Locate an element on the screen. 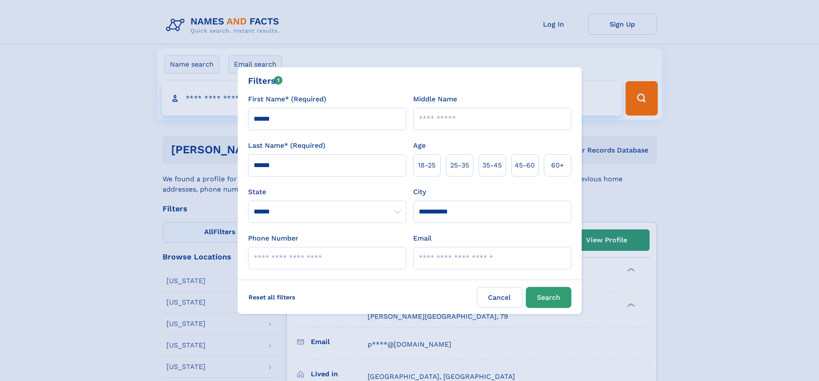 The image size is (819, 381). span: 35‑45 is located at coordinates (492, 165).